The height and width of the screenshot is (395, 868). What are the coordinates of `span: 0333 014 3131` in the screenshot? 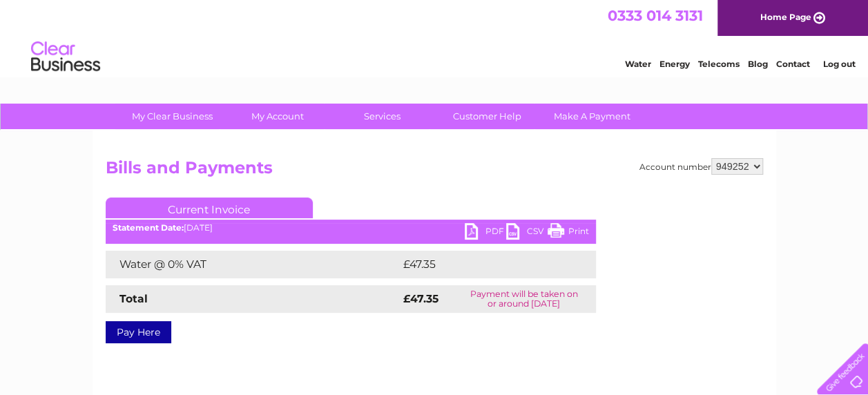 It's located at (656, 15).